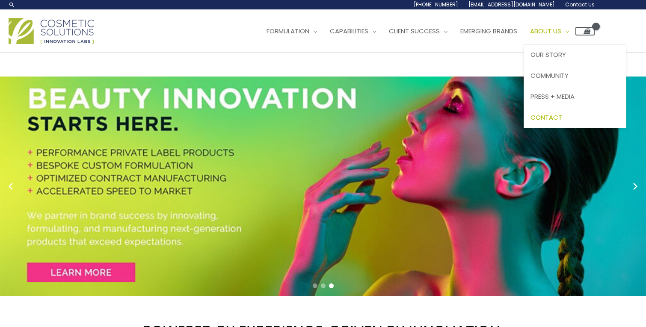 This screenshot has width=646, height=327. I want to click on span: Client Success, so click(414, 31).